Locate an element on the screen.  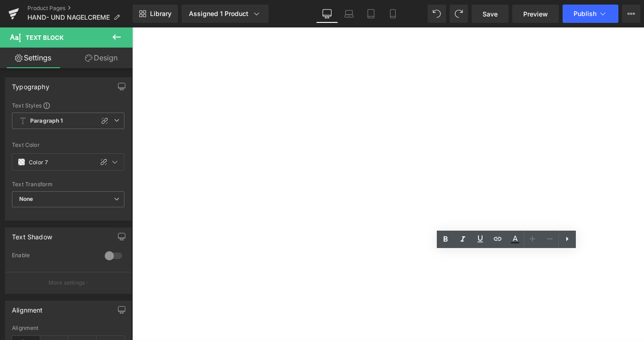
a: Preview is located at coordinates (536, 14).